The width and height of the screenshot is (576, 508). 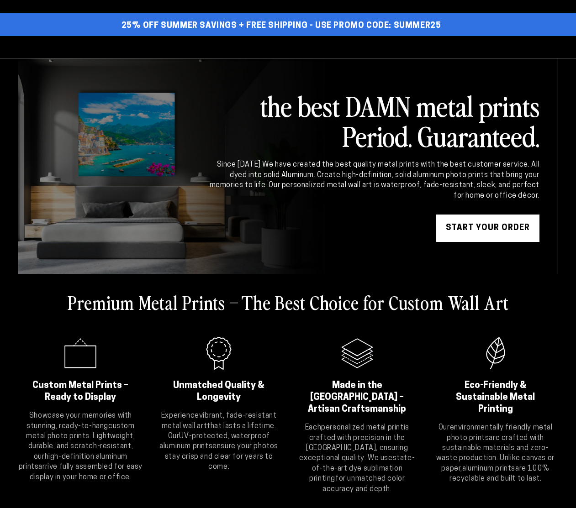 I want to click on h2: Unmatched Quality & Longevity, so click(x=219, y=392).